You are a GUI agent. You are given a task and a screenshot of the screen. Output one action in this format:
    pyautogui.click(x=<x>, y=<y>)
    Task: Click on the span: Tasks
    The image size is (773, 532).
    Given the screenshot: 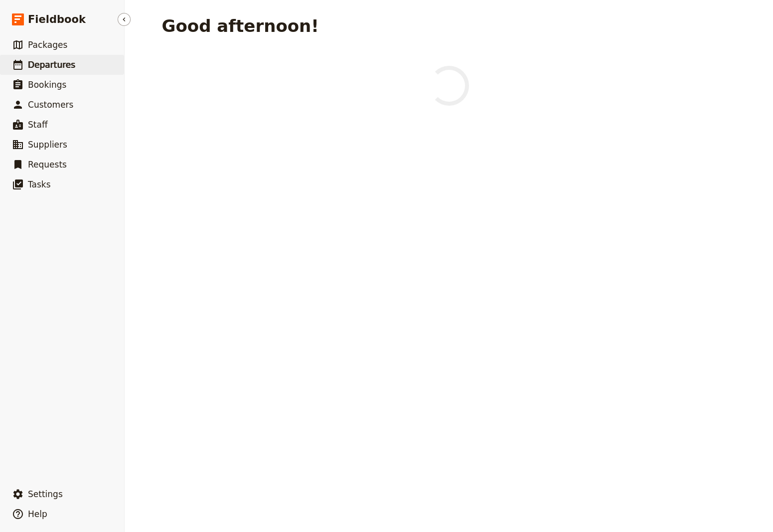 What is the action you would take?
    pyautogui.click(x=40, y=185)
    